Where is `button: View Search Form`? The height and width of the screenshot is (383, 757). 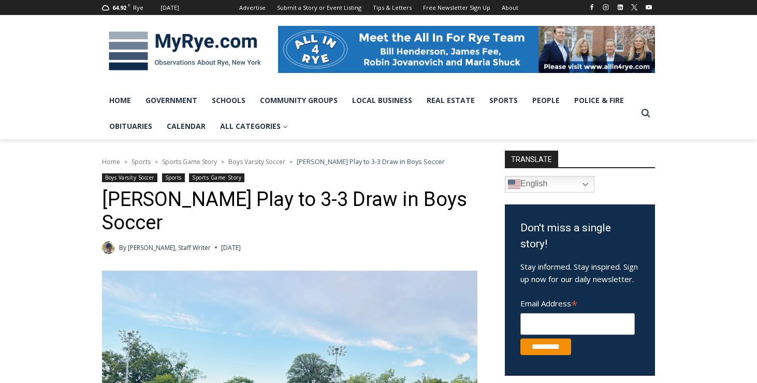
button: View Search Form is located at coordinates (646, 113).